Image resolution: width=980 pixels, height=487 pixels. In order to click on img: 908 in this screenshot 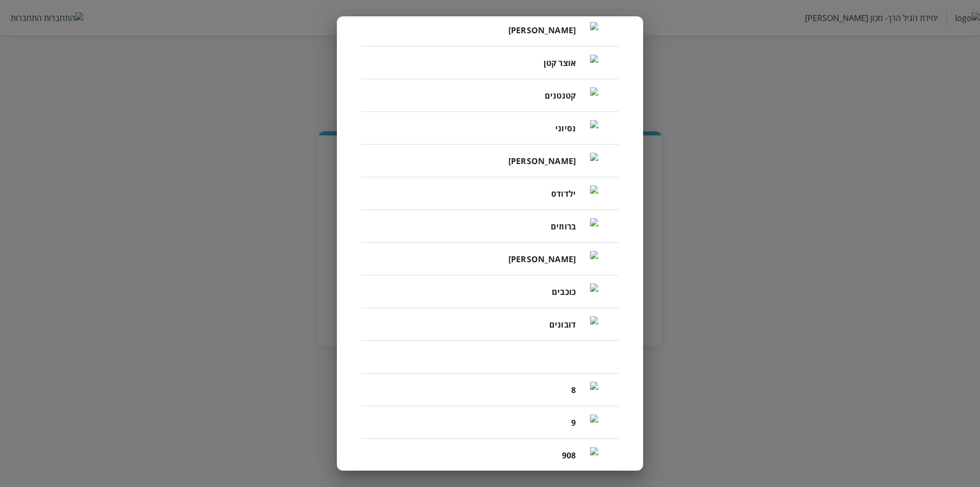, I will do `click(590, 456)`.